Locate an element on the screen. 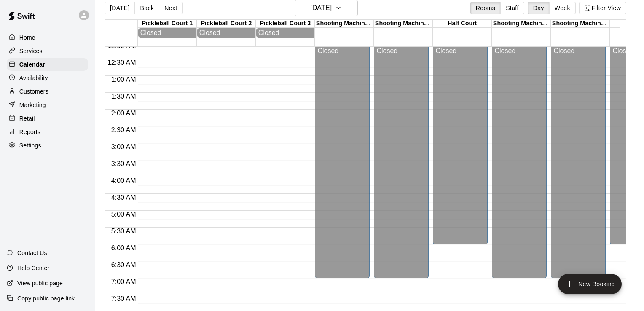 The height and width of the screenshot is (311, 644). p: Reports is located at coordinates (30, 132).